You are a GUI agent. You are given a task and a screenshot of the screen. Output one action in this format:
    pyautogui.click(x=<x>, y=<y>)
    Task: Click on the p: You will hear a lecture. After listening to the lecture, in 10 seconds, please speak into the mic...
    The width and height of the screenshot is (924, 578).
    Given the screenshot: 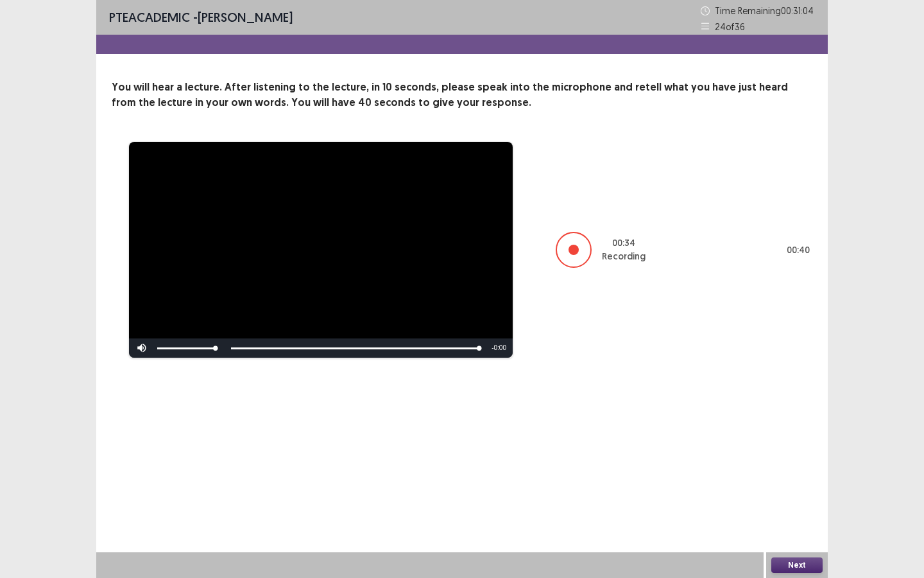 What is the action you would take?
    pyautogui.click(x=462, y=95)
    